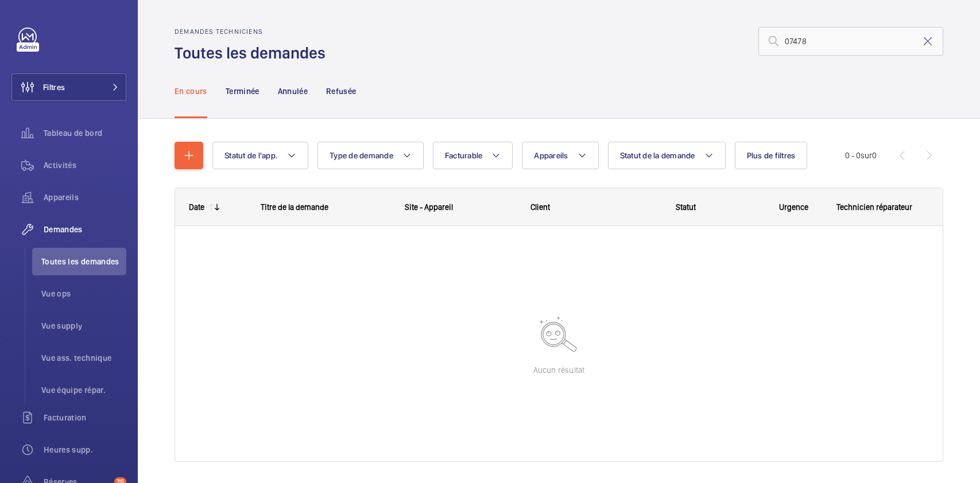 Image resolution: width=980 pixels, height=483 pixels. I want to click on span: Site - Appareil, so click(429, 207).